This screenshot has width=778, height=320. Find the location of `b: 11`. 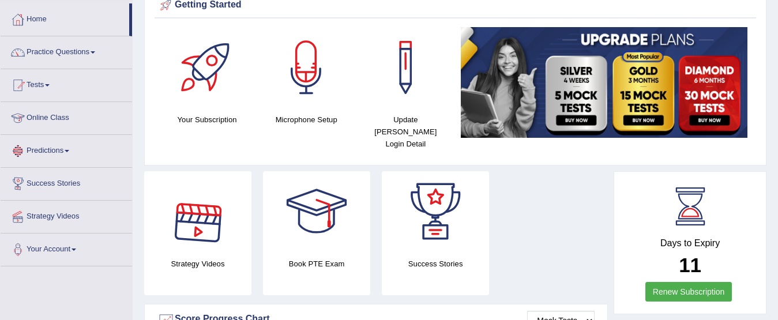

b: 11 is located at coordinates (690, 265).